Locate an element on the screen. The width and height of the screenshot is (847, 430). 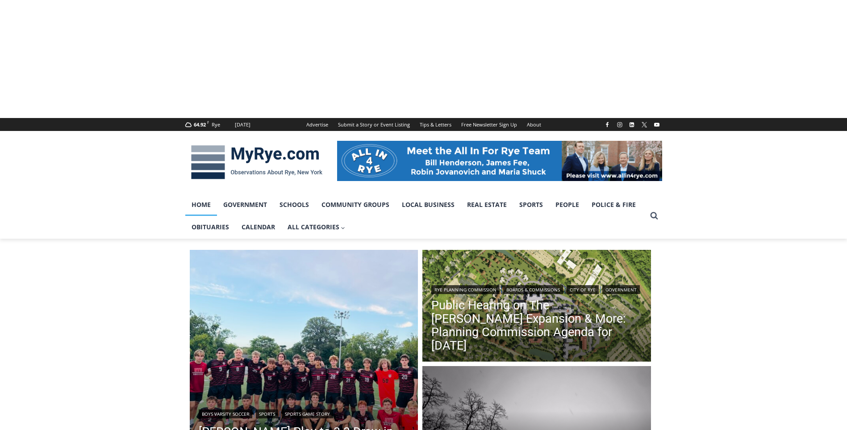
span: 64.92 is located at coordinates (200, 124).